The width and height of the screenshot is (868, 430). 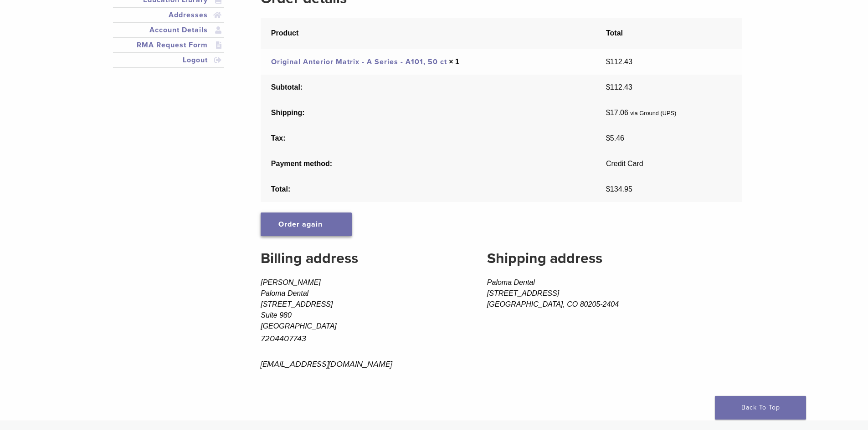 I want to click on th: Total:, so click(x=428, y=190).